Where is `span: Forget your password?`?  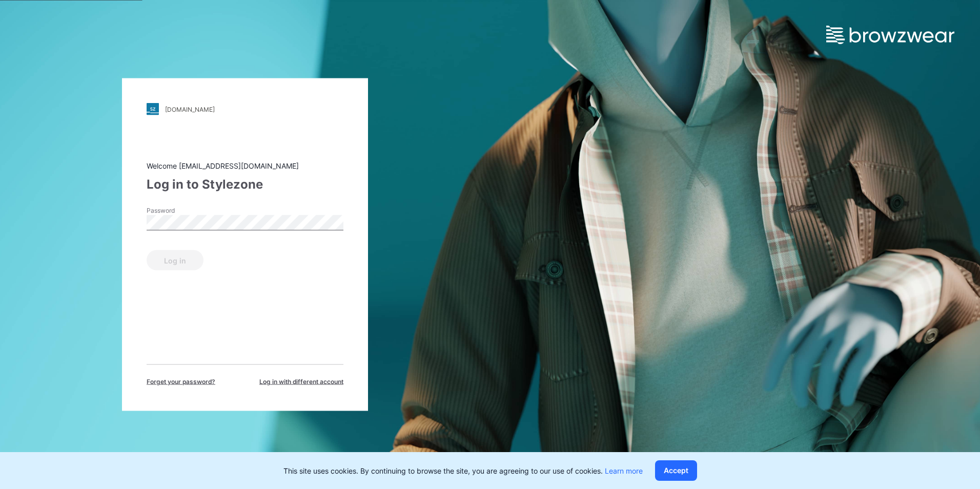 span: Forget your password? is located at coordinates (181, 382).